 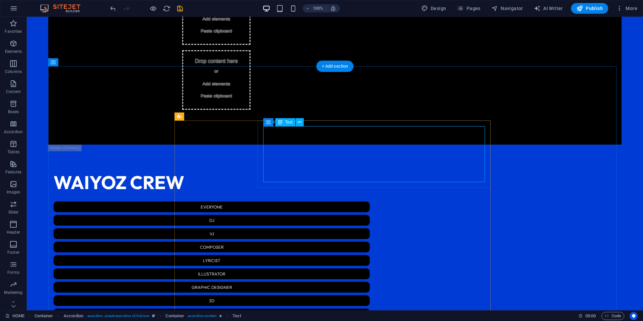 What do you see at coordinates (634, 316) in the screenshot?
I see `button: Usercentrics` at bounding box center [634, 316].